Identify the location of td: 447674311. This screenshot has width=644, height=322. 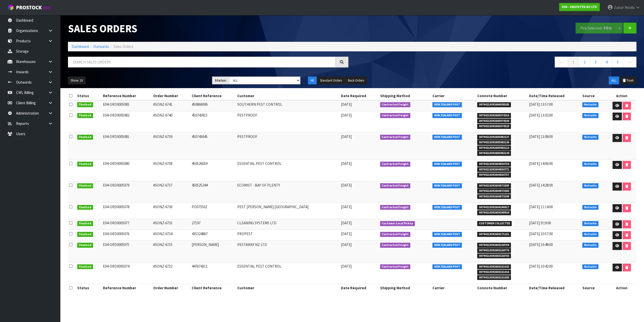
(213, 273).